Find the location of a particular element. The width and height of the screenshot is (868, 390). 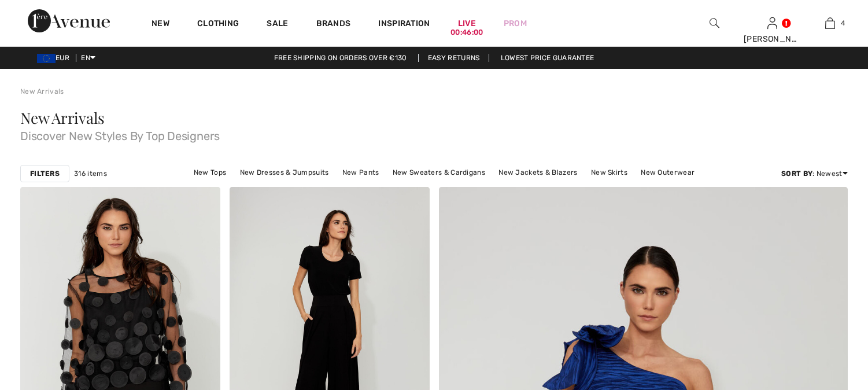

a: New Arrivals is located at coordinates (42, 92).